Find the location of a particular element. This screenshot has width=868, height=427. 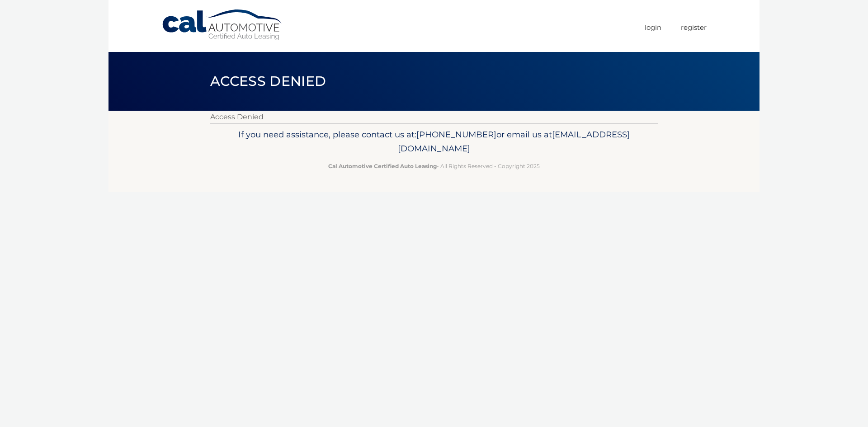

p: If you need assistance, please contact us at: or email us at is located at coordinates (434, 142).